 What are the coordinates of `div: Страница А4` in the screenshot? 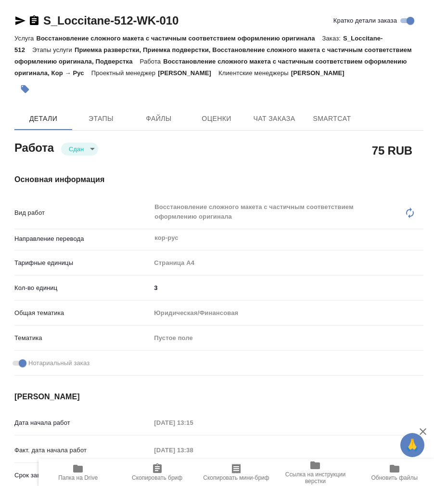 It's located at (287, 263).